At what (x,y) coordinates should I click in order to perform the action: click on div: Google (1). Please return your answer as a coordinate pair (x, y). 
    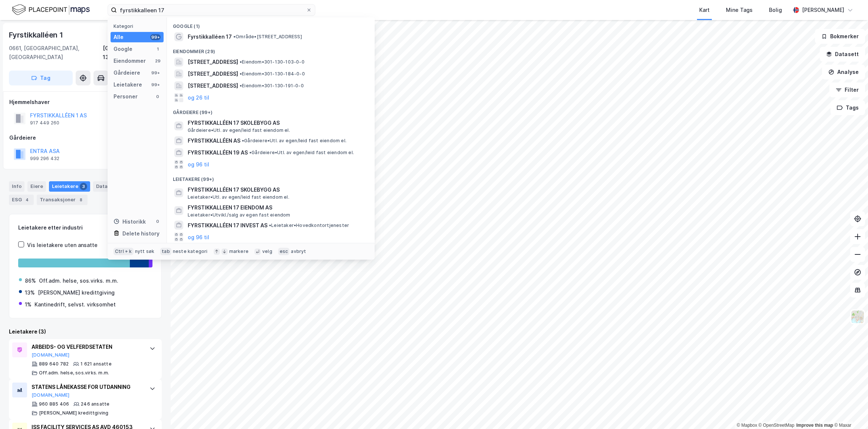
    Looking at the image, I should click on (271, 24).